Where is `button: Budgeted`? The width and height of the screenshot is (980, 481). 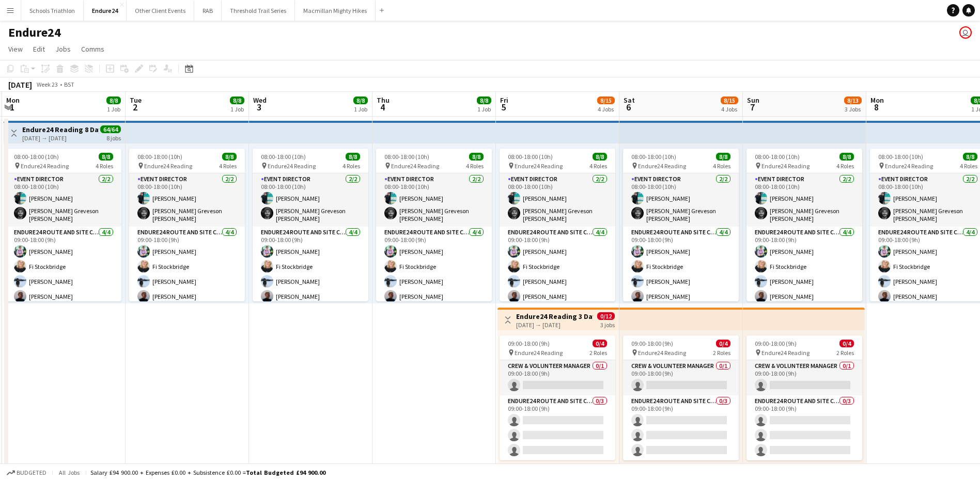
button: Budgeted is located at coordinates (26, 472).